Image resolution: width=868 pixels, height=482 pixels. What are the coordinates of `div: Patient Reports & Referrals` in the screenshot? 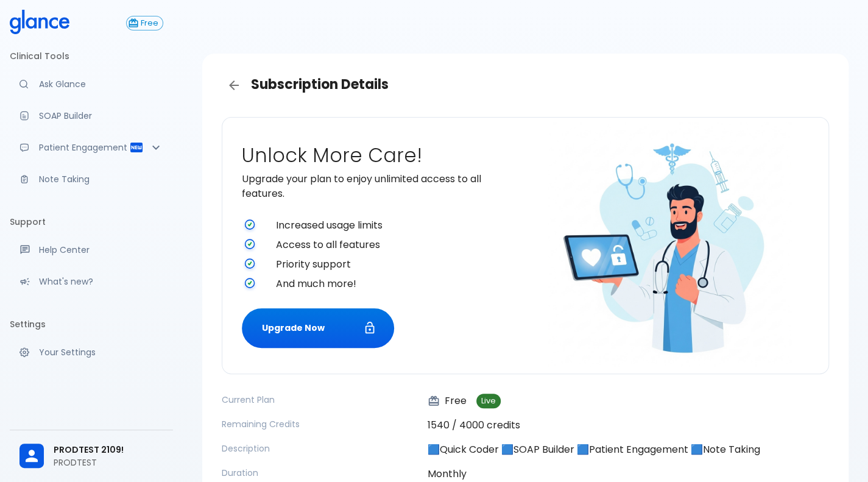 It's located at (92, 147).